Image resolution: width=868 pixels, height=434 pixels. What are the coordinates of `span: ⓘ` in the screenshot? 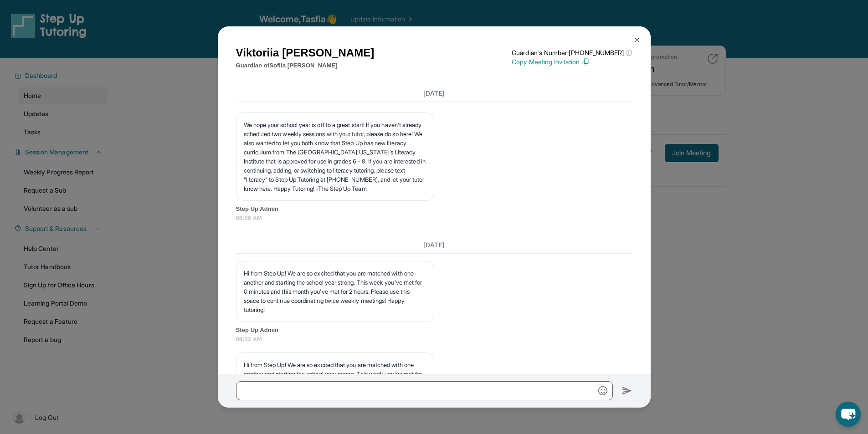 It's located at (629, 53).